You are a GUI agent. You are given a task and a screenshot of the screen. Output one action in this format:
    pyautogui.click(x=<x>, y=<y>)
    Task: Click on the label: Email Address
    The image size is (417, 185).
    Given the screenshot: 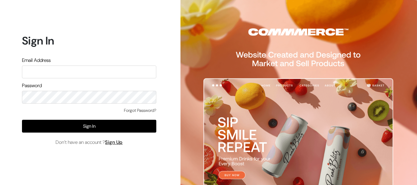 What is the action you would take?
    pyautogui.click(x=36, y=60)
    